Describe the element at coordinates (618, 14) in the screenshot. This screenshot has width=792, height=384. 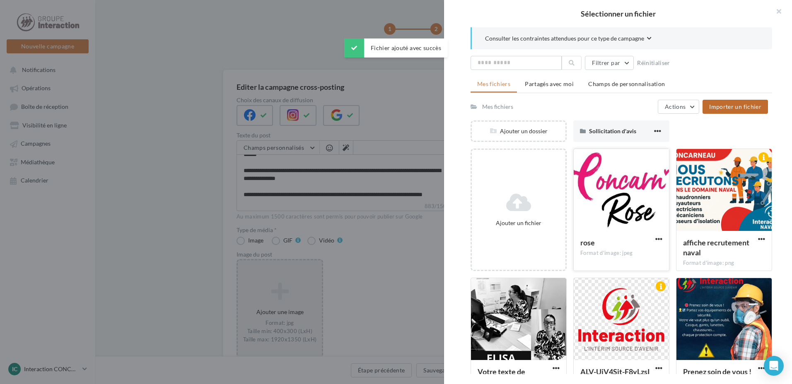
I see `h2: Sélectionner un fichier` at that location.